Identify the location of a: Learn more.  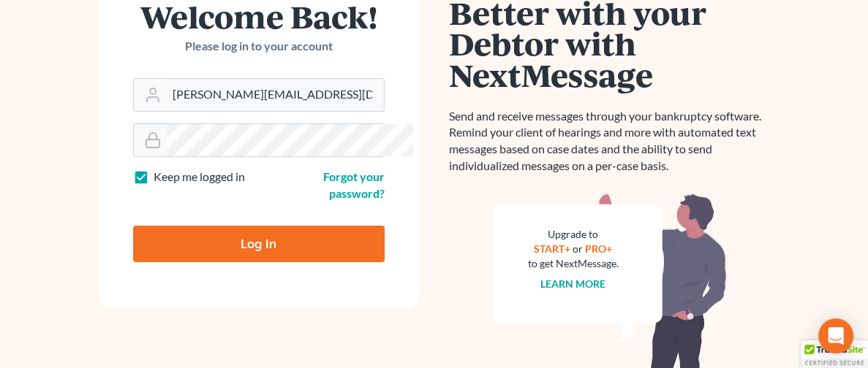
(573, 283).